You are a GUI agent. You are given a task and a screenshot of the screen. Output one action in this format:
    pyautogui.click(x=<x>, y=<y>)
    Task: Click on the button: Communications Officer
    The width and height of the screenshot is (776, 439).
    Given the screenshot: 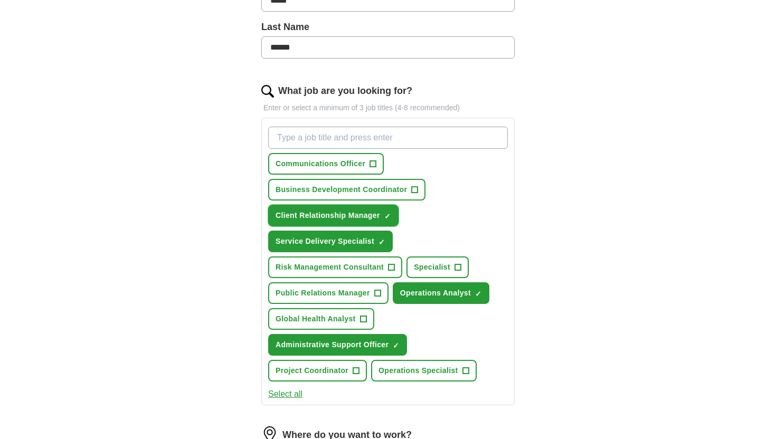 What is the action you would take?
    pyautogui.click(x=326, y=164)
    